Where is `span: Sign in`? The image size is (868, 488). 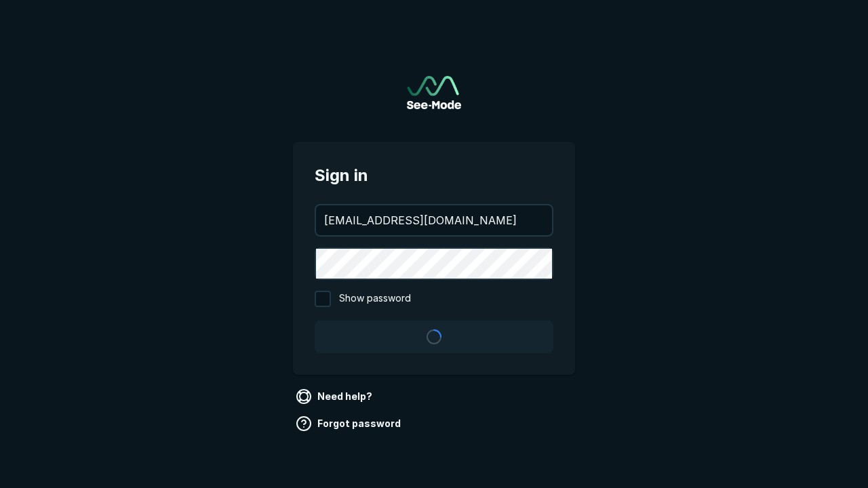
span: Sign in is located at coordinates (434, 176).